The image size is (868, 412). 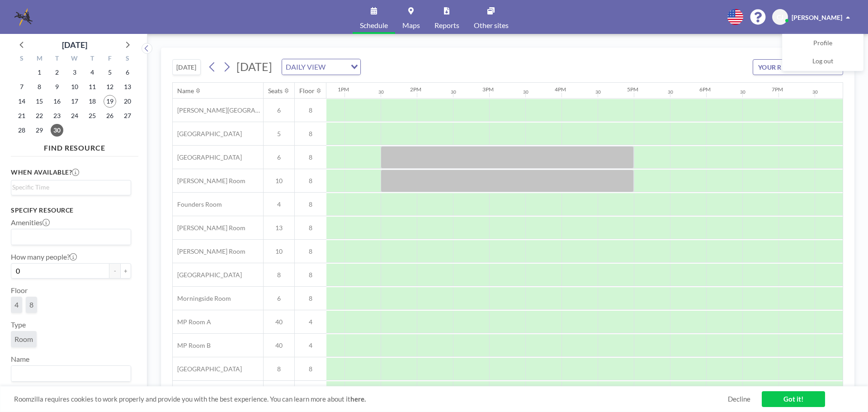 I want to click on span: Sunday, September 14, 2025, so click(x=21, y=101).